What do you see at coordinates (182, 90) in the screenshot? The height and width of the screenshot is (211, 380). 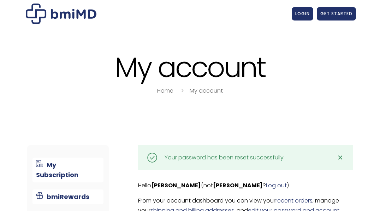 I see `i: breadcrumbs separator` at bounding box center [182, 90].